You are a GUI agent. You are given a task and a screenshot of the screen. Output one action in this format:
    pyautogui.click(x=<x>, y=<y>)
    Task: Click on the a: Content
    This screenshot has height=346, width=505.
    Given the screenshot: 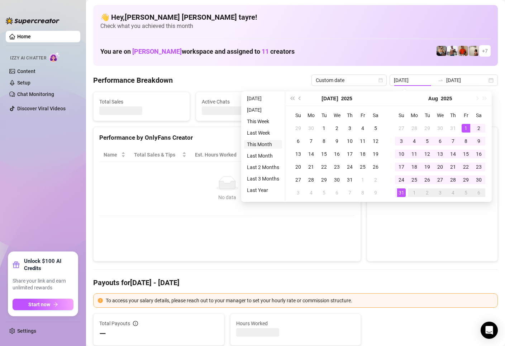 What is the action you would take?
    pyautogui.click(x=26, y=71)
    